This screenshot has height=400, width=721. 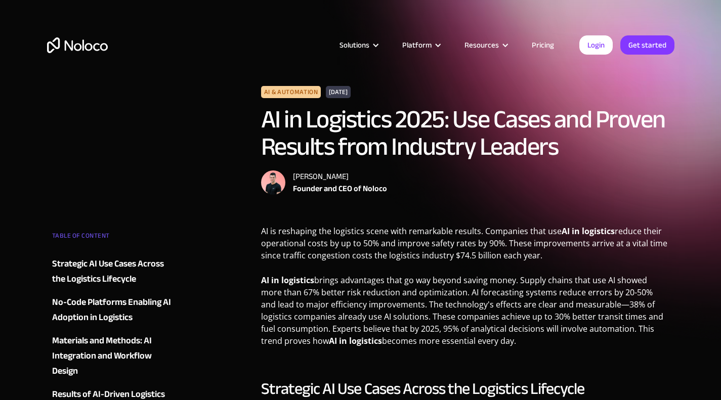 What do you see at coordinates (113, 356) in the screenshot?
I see `div: Materials and Methods: AI Integration and Workflow Design` at bounding box center [113, 356].